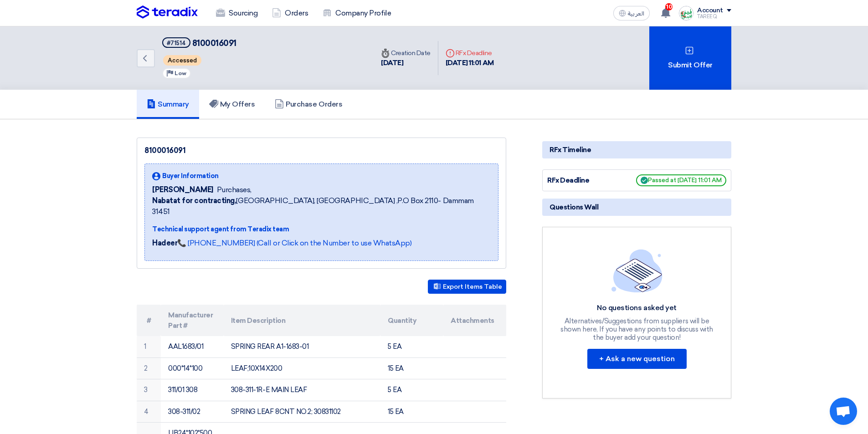  I want to click on span: Questions Wall, so click(574, 207).